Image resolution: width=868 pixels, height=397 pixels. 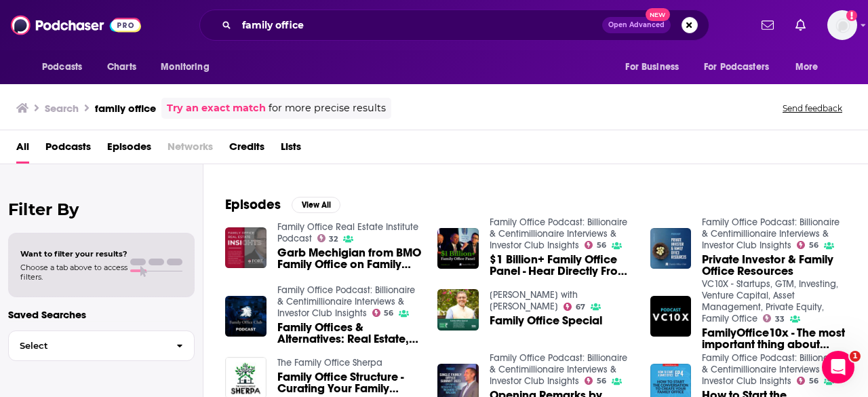 I want to click on span: Credits, so click(x=247, y=149).